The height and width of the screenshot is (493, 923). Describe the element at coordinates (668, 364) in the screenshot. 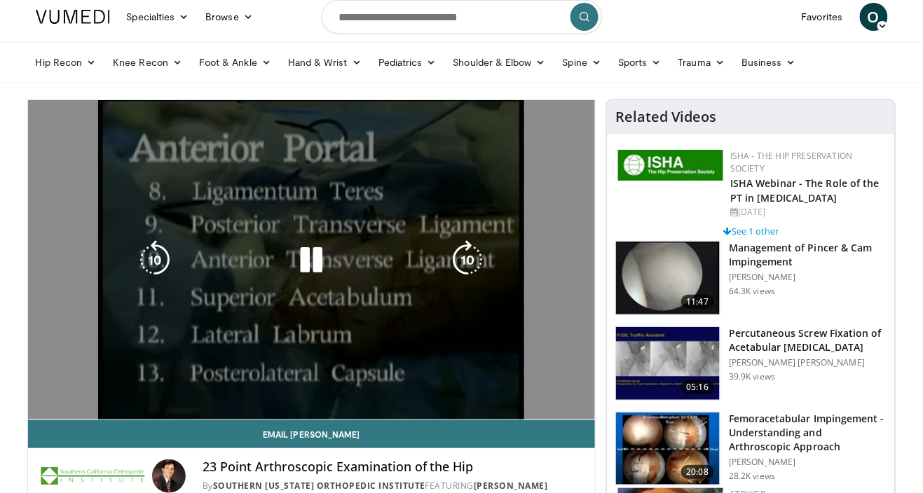

I see `img: 134112_0000_1.png.150x105_q85_crop-smart_upscale.jpg` at that location.